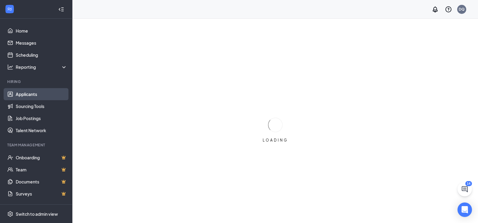 The height and width of the screenshot is (223, 478). What do you see at coordinates (435, 9) in the screenshot?
I see `svg: Notifications` at bounding box center [435, 9].